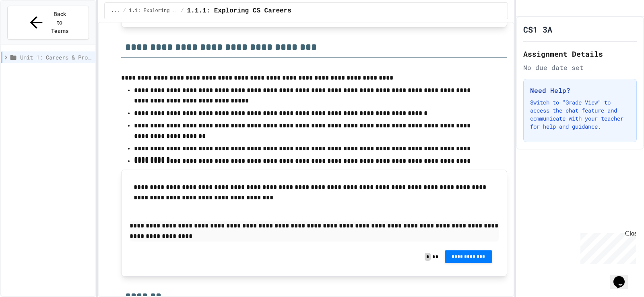 The width and height of the screenshot is (644, 297). Describe the element at coordinates (580, 90) in the screenshot. I see `h3: Need Help?` at that location.